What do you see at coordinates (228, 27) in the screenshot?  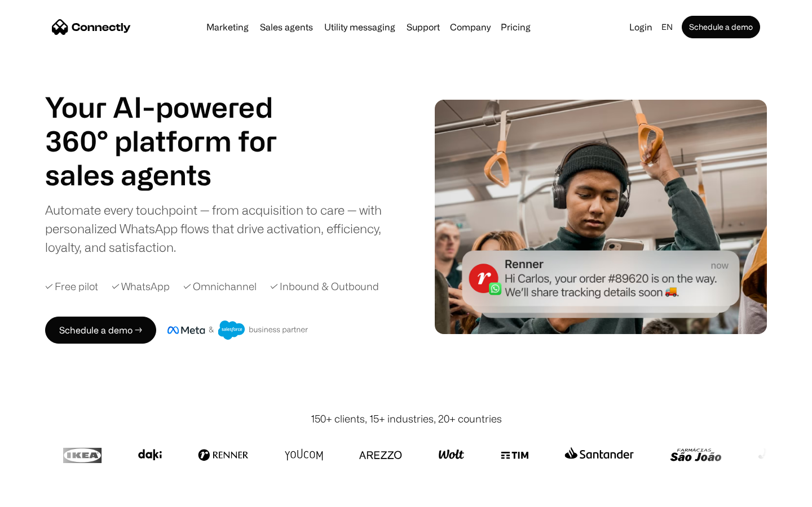 I see `a: Marketing` at bounding box center [228, 27].